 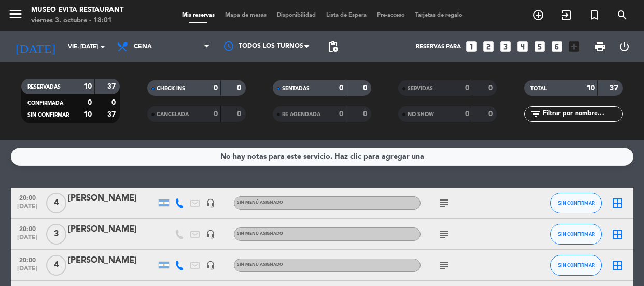 I want to click on i: filter_list, so click(x=536, y=114).